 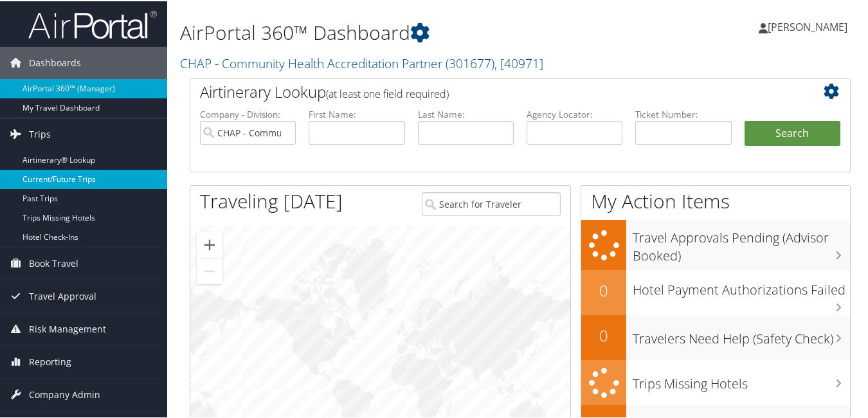 I want to click on button: Search, so click(x=792, y=132).